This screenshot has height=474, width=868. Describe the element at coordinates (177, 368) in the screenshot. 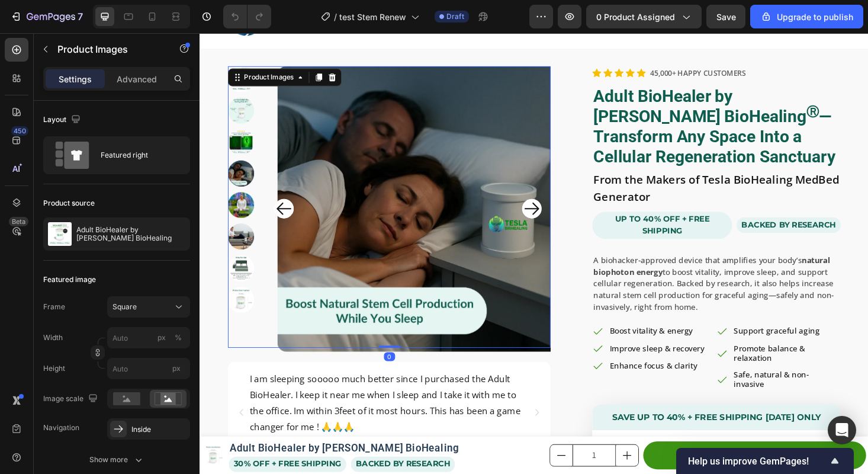

I see `span: px` at that location.